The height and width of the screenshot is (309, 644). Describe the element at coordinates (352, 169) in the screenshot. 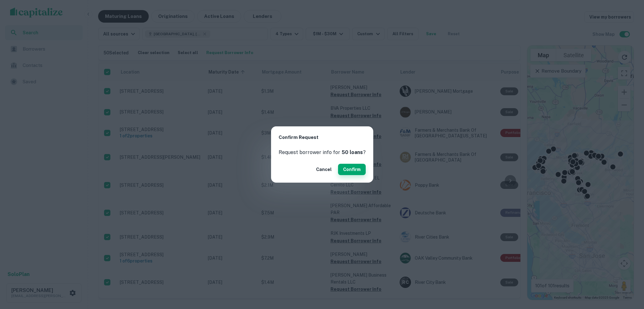

I see `button: Confirm` at that location.